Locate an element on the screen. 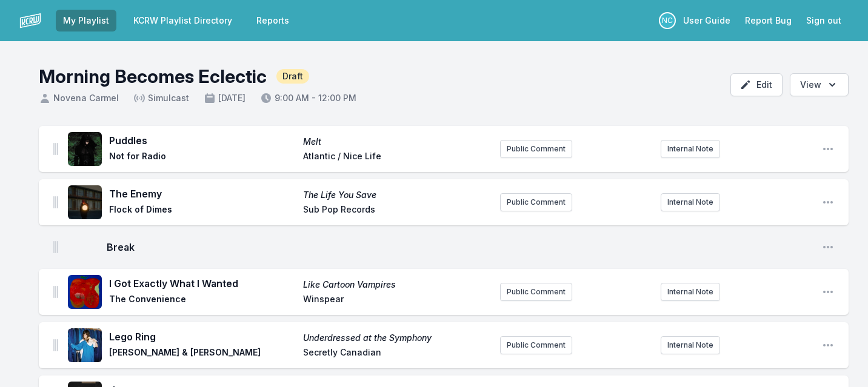 The width and height of the screenshot is (868, 387). button: Edit is located at coordinates (756, 85).